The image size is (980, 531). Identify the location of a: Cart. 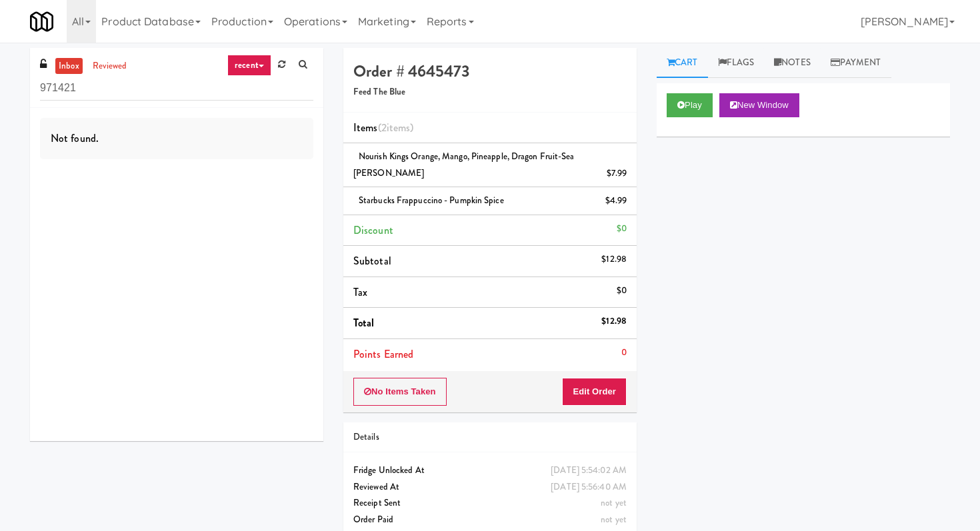
(682, 62).